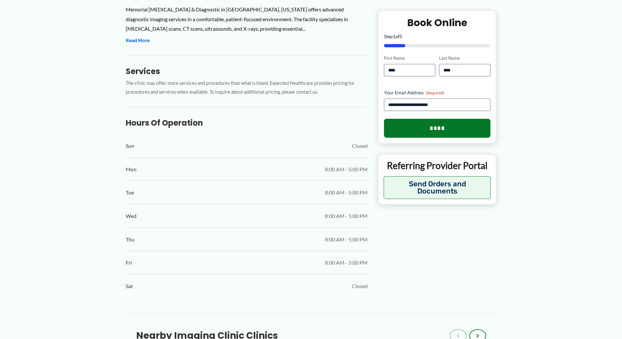 The height and width of the screenshot is (339, 622). Describe the element at coordinates (437, 23) in the screenshot. I see `h2: Book Online` at that location.